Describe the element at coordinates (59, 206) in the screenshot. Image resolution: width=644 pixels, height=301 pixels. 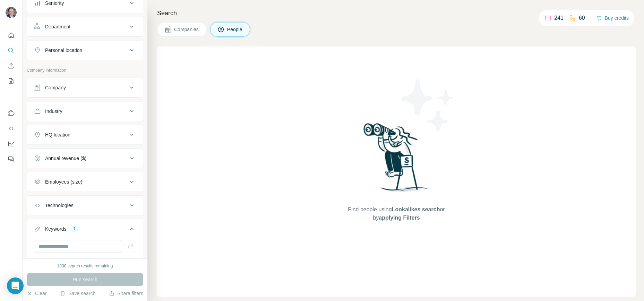
I see `div: Technologies` at that location.